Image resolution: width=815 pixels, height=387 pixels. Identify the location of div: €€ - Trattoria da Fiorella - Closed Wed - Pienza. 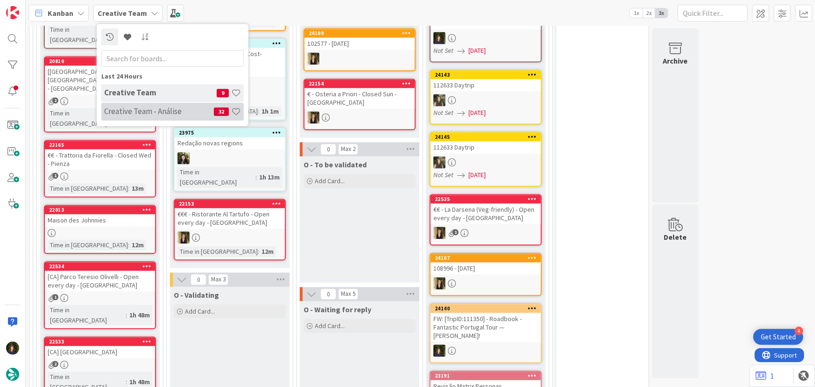
(100, 159).